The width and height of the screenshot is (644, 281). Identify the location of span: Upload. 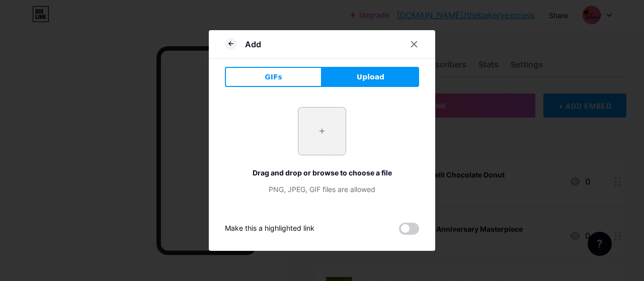
(370, 77).